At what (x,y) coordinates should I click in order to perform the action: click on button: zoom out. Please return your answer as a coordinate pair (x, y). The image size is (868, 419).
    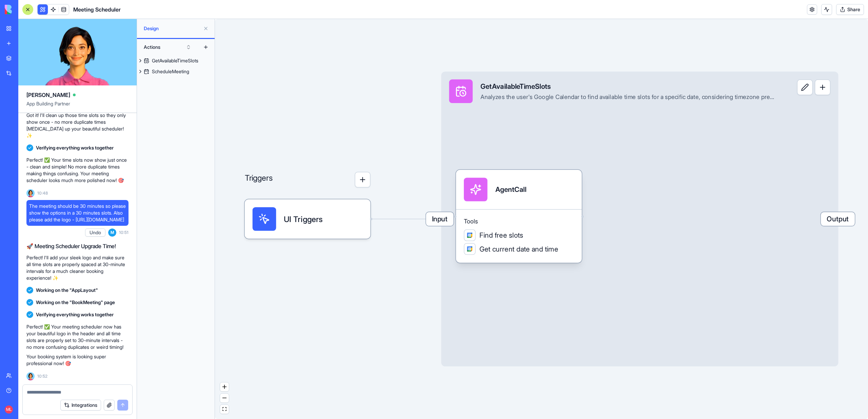
    Looking at the image, I should click on (225, 398).